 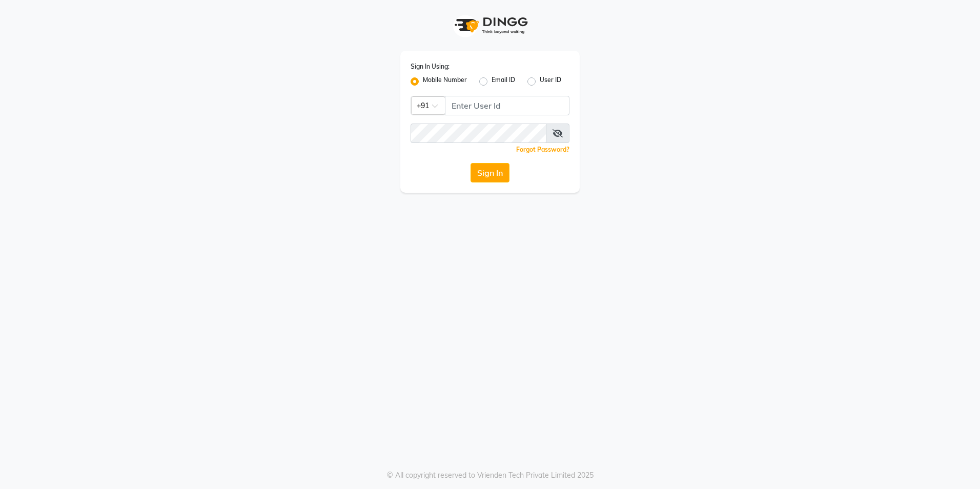 I want to click on label: Sign In Using:, so click(x=430, y=66).